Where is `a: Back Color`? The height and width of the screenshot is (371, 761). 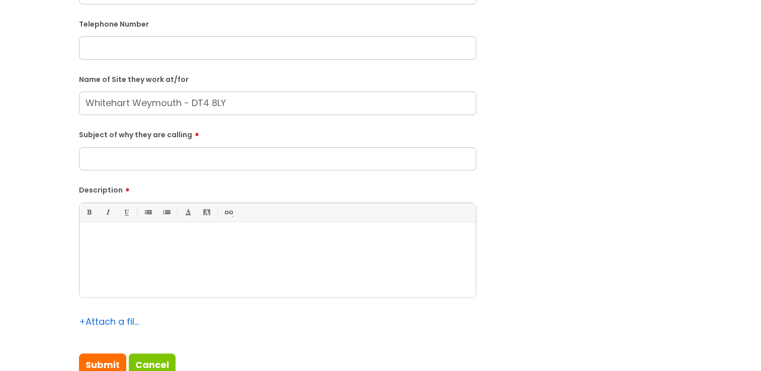 a: Back Color is located at coordinates (206, 212).